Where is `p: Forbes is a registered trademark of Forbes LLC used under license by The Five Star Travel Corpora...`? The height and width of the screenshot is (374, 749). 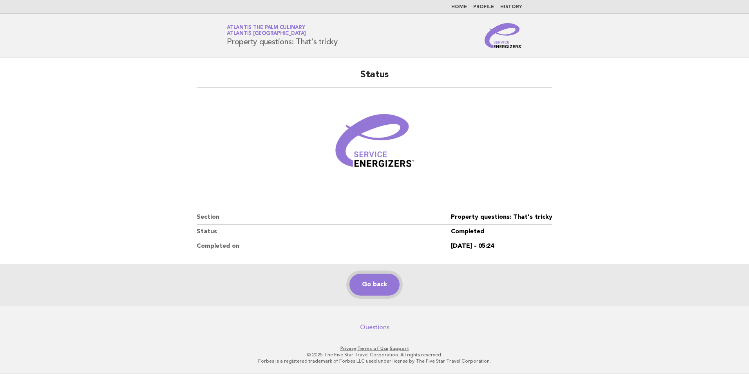 p: Forbes is a registered trademark of Forbes LLC used under license by The Five Star Travel Corpora... is located at coordinates (374, 361).